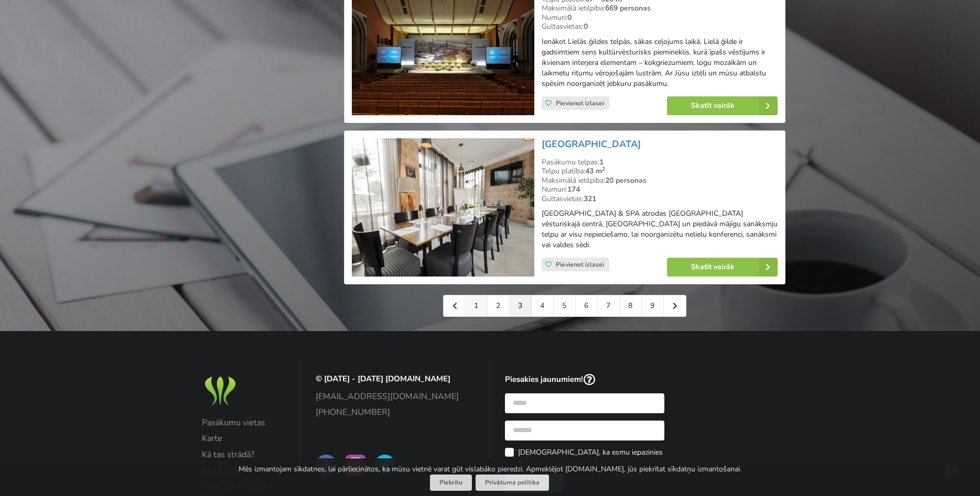  I want to click on a: 9, so click(652, 306).